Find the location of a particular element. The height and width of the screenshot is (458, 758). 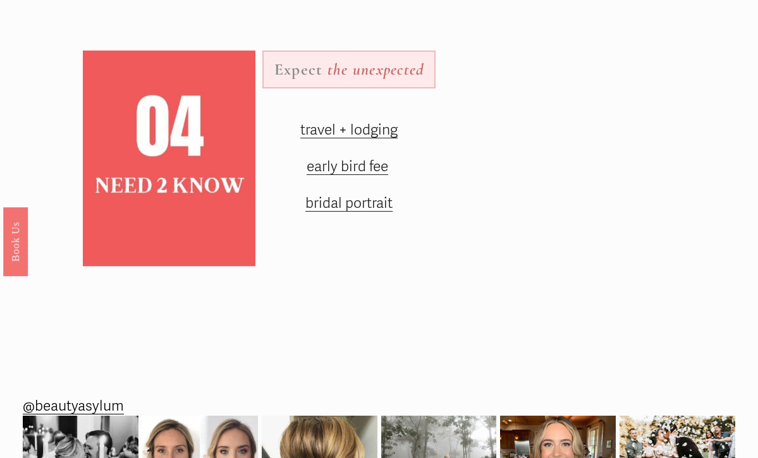

a: early bird fee is located at coordinates (347, 167).